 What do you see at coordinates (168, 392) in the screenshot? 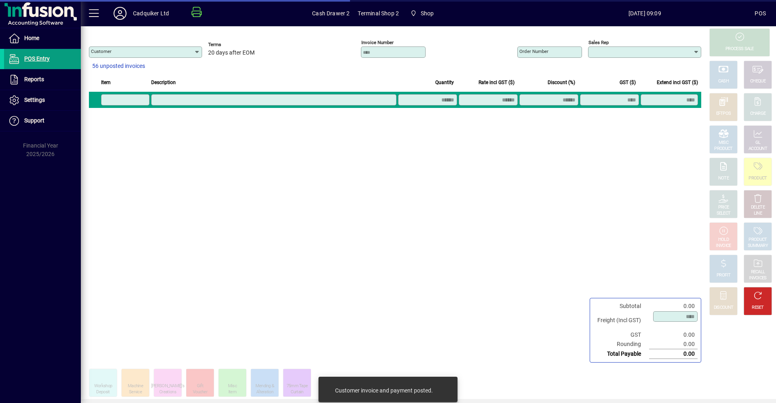
I see `div: Creations` at bounding box center [168, 392].